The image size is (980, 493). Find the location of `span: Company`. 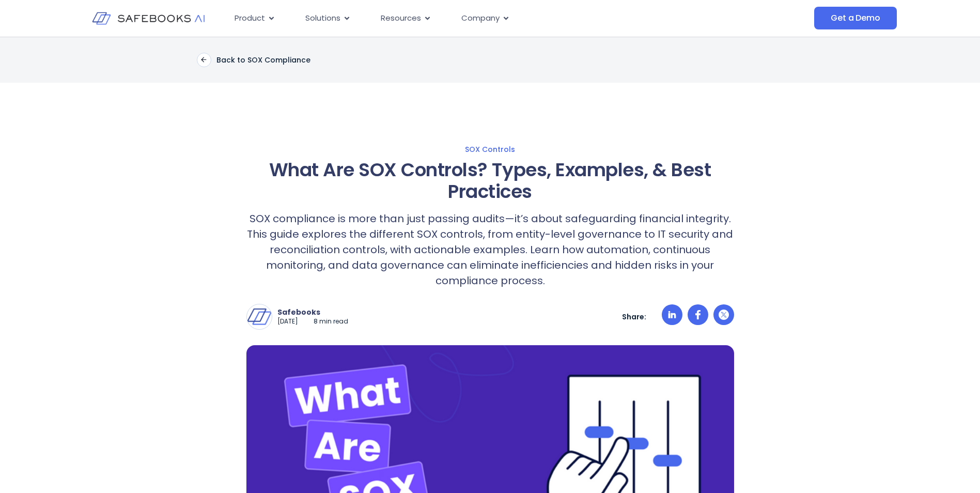

span: Company is located at coordinates (481, 18).